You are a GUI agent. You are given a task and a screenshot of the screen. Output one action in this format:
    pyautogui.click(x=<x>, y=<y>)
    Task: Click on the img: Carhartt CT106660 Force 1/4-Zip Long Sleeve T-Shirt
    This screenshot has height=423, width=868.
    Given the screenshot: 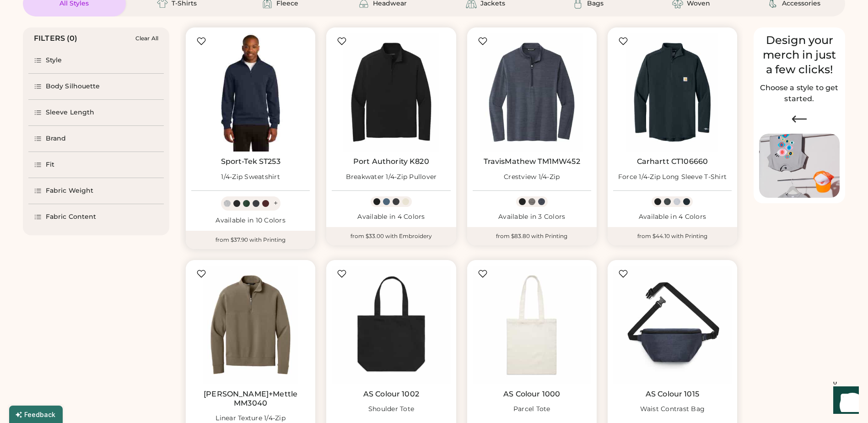 What is the action you would take?
    pyautogui.click(x=672, y=92)
    